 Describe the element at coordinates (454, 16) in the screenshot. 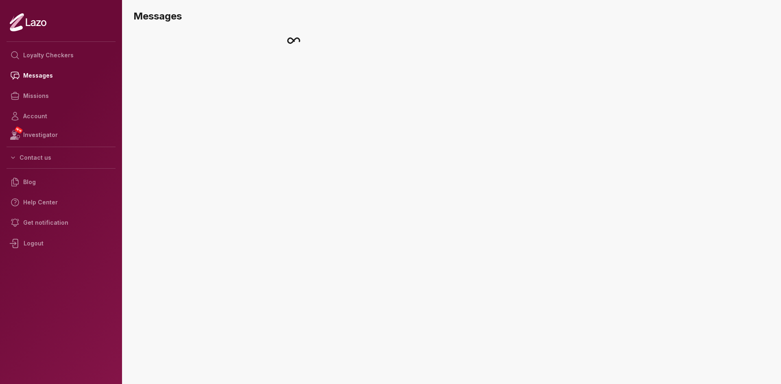

I see `h3: Messages` at that location.